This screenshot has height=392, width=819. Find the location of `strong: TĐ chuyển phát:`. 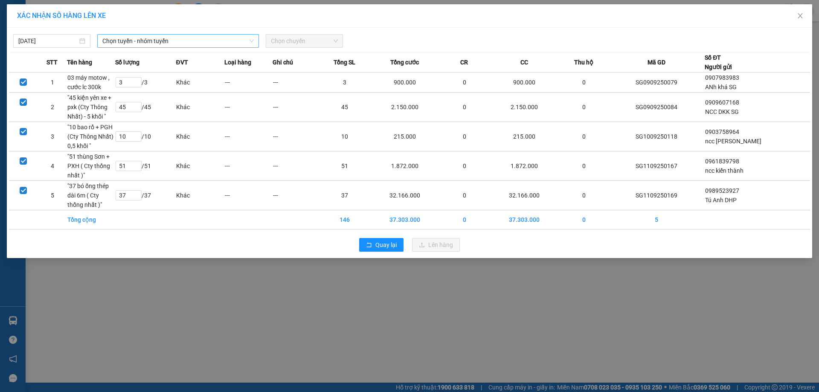

strong: TĐ chuyển phát: is located at coordinates (70, 31).